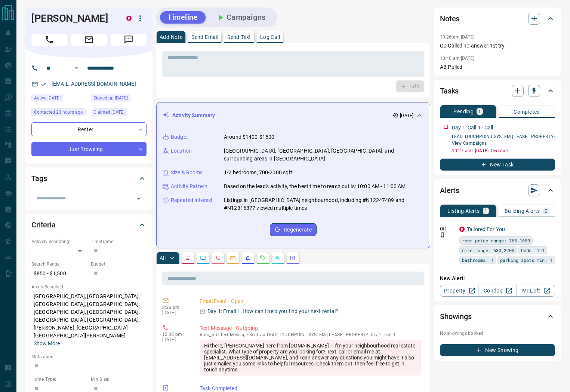 The image size is (570, 392). What do you see at coordinates (59, 264) in the screenshot?
I see `p: Search Range:` at bounding box center [59, 264].